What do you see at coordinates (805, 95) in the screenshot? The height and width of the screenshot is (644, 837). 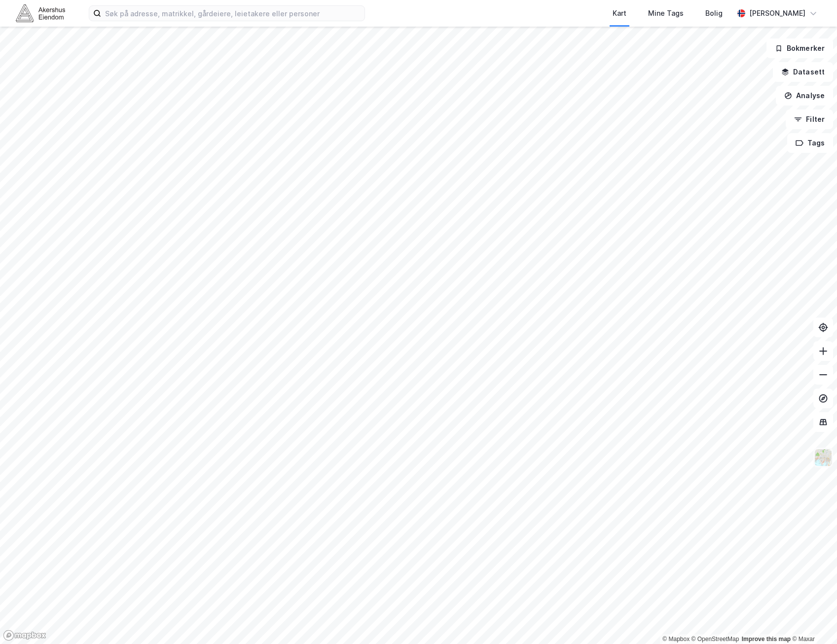 I see `button: Analyse` at bounding box center [805, 95].